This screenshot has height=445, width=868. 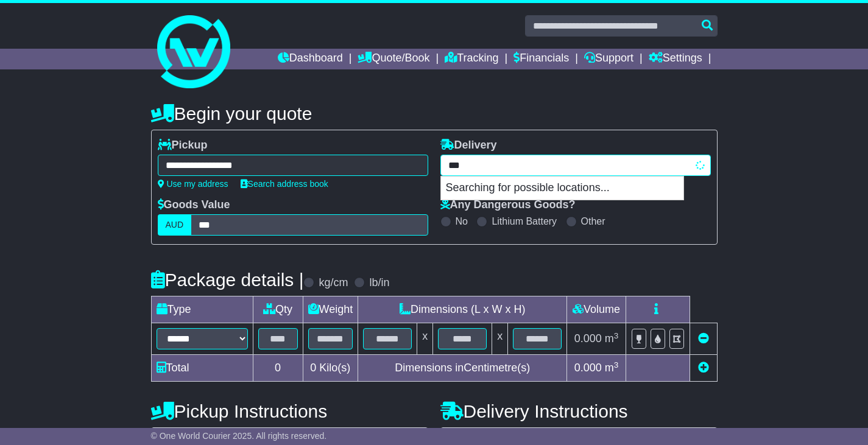 What do you see at coordinates (468, 145) in the screenshot?
I see `label: Delivery` at bounding box center [468, 145].